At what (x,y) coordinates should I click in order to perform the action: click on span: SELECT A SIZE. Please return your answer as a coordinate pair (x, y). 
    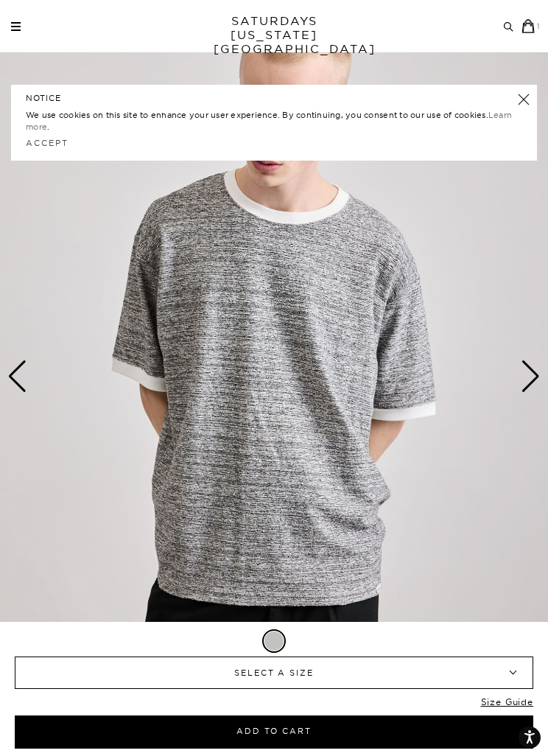
    Looking at the image, I should click on (274, 672).